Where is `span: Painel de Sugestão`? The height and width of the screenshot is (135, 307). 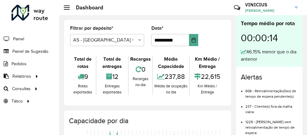
span: Painel de Sugestão is located at coordinates (30, 51).